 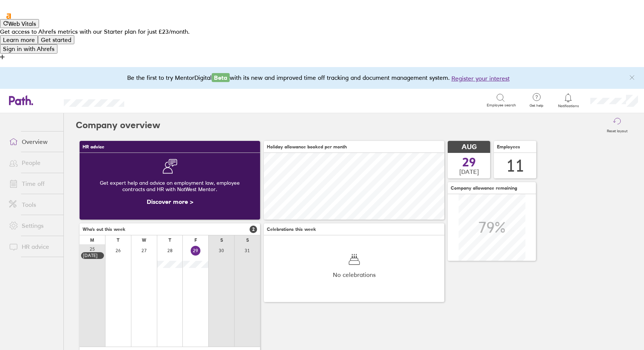 I want to click on span: AUG, so click(x=469, y=147).